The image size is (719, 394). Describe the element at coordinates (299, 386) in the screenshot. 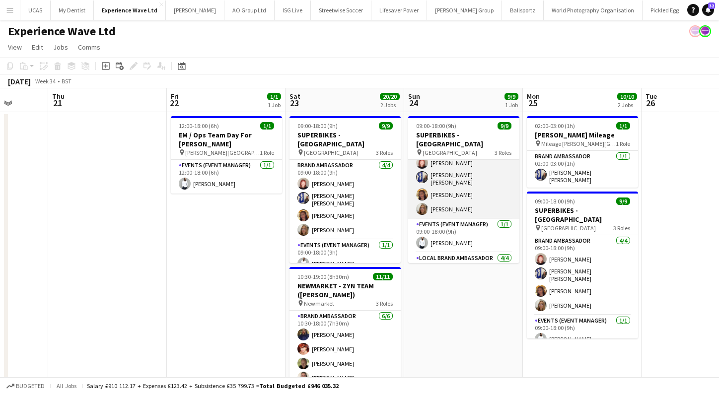

I see `span: Total Budgeted £946 035.32` at that location.